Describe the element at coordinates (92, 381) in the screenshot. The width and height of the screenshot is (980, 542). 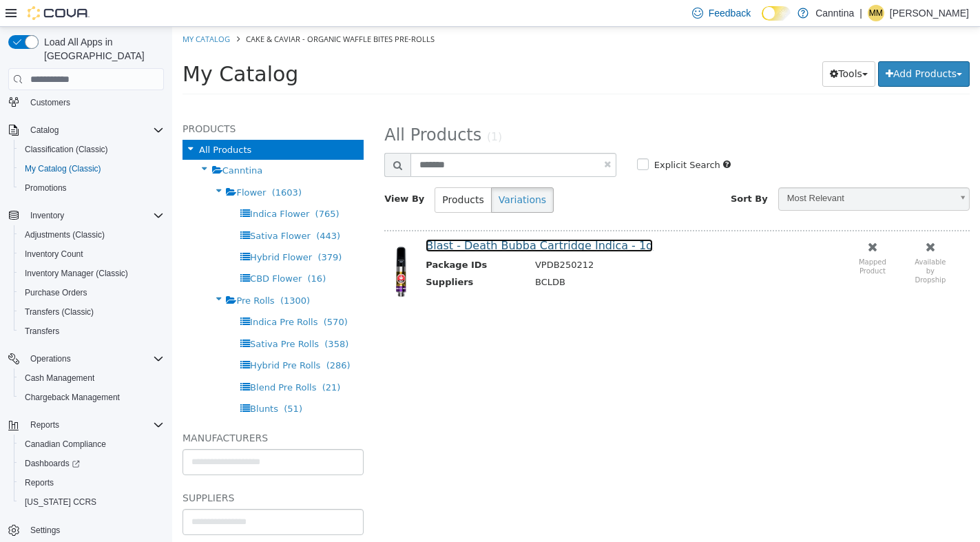
I see `span: Blunts` at that location.